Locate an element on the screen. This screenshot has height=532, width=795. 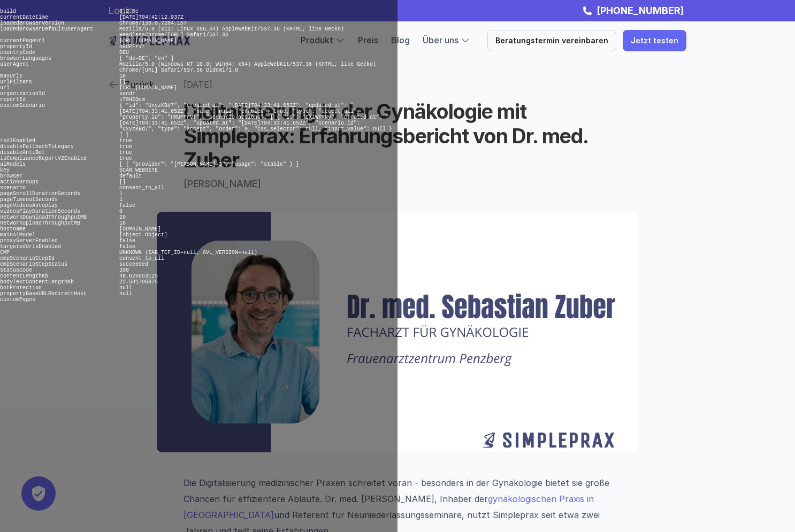
pre: xandr is located at coordinates (128, 94).